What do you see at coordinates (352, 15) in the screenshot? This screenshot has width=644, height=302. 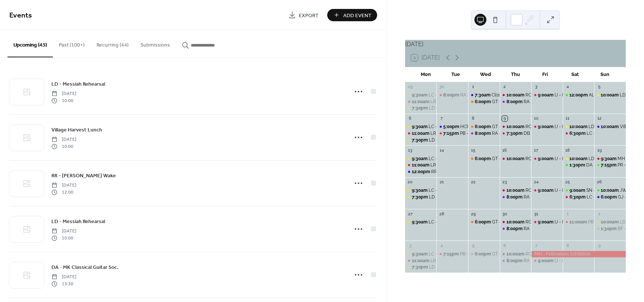 I see `a: Add Event` at bounding box center [352, 15].